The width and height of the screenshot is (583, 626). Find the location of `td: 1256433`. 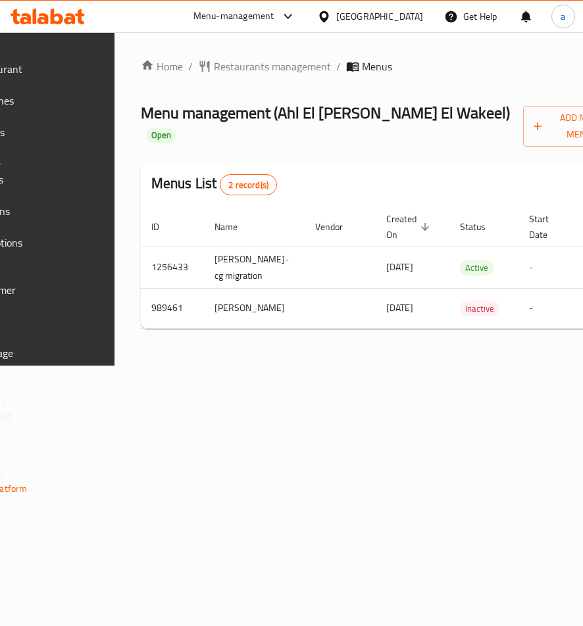

td: 1256433 is located at coordinates (172, 267).